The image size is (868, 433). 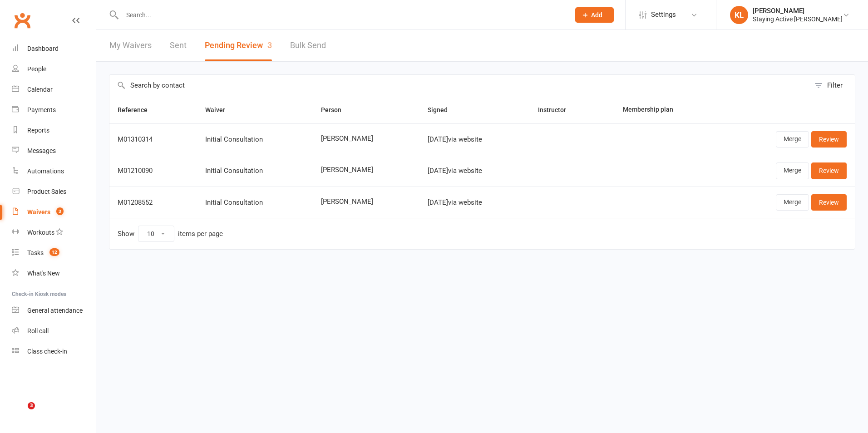 What do you see at coordinates (53, 253) in the screenshot?
I see `a: Tasks 12` at bounding box center [53, 253].